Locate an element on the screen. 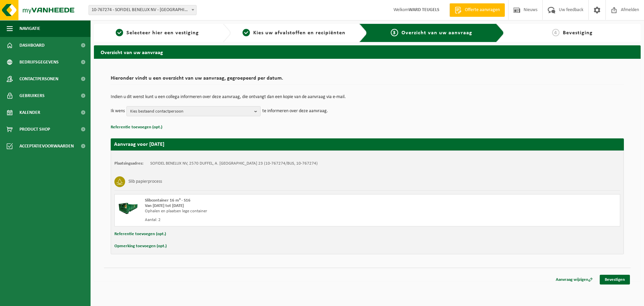  strong: Plaatsingsadres: is located at coordinates (129, 163).